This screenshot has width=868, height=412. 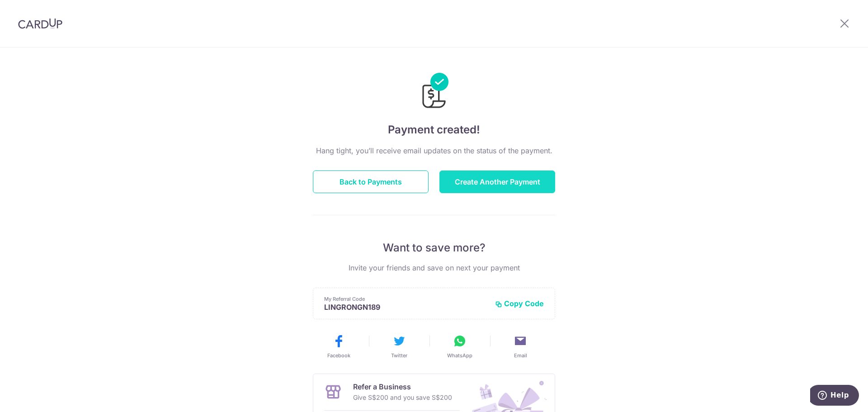 I want to click on span: Facebook, so click(x=338, y=356).